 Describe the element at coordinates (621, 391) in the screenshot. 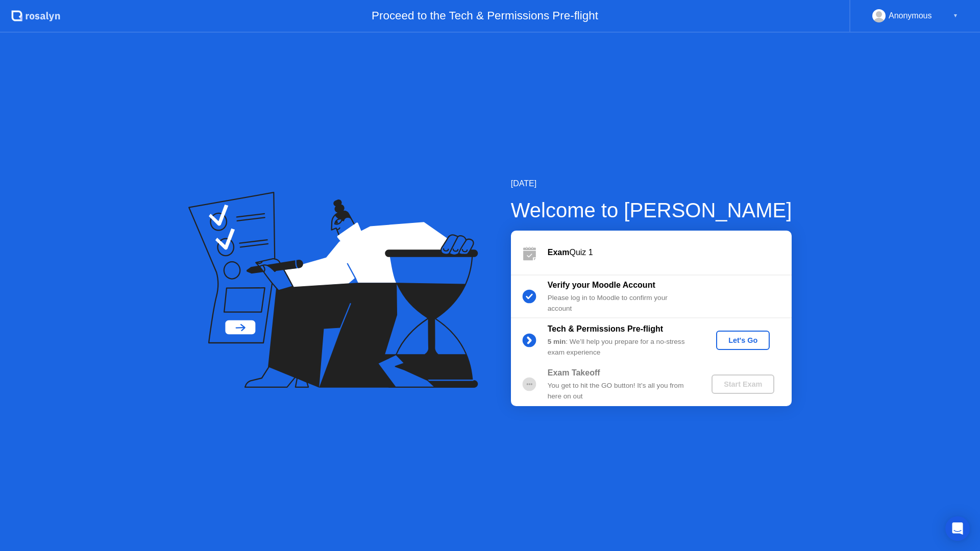

I see `div: You get to hit the GO button! It’s all you from here on out` at that location.